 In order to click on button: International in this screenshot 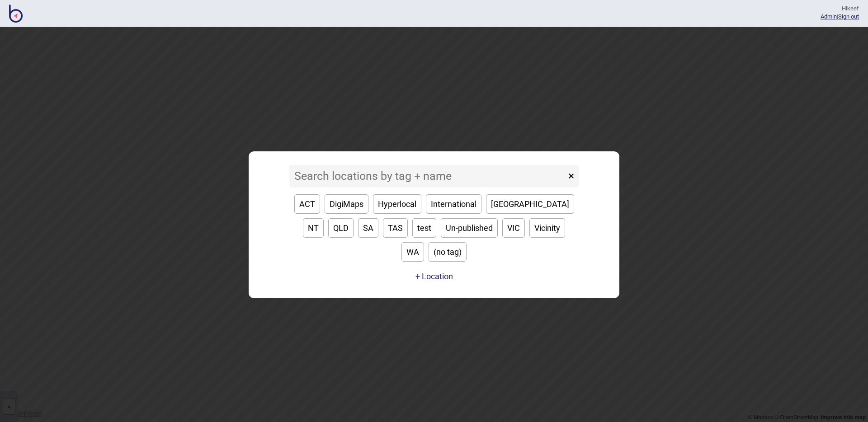, I will do `click(454, 204)`.